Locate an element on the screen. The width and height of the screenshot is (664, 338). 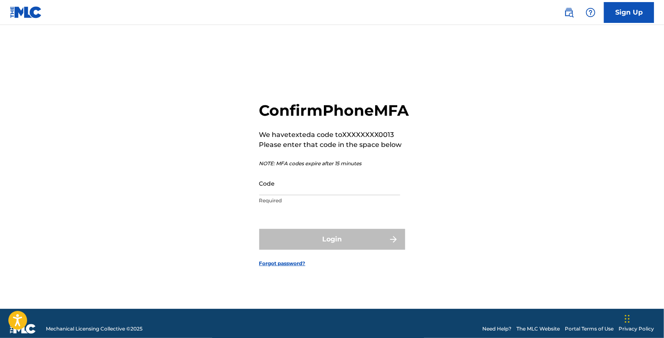
p: Required is located at coordinates (329, 201).